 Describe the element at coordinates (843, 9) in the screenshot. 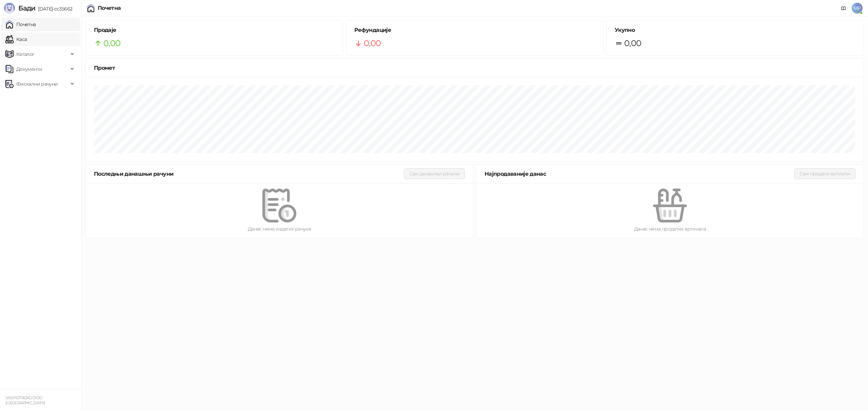

I see `a: Документација` at that location.